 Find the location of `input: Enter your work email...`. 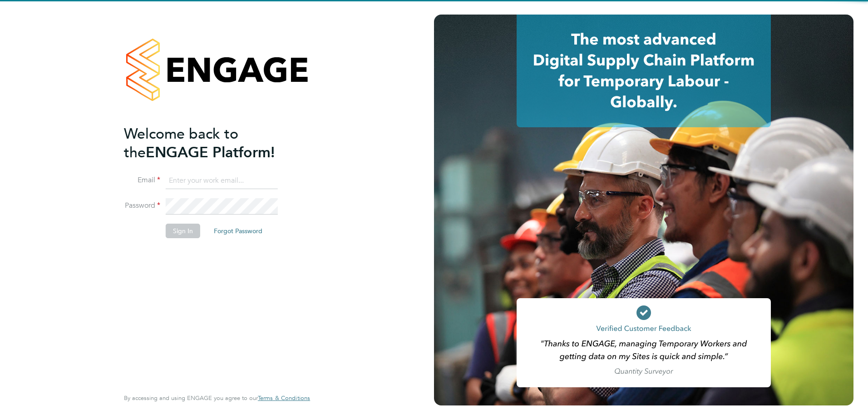

input: Enter your work email... is located at coordinates (222, 181).